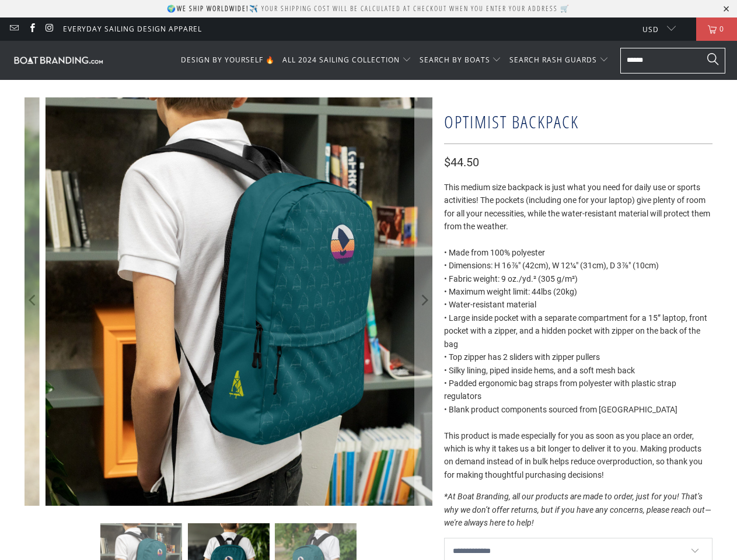  What do you see at coordinates (560, 60) in the screenshot?
I see `summary: SEARCH RASH GUARDS` at bounding box center [560, 60].